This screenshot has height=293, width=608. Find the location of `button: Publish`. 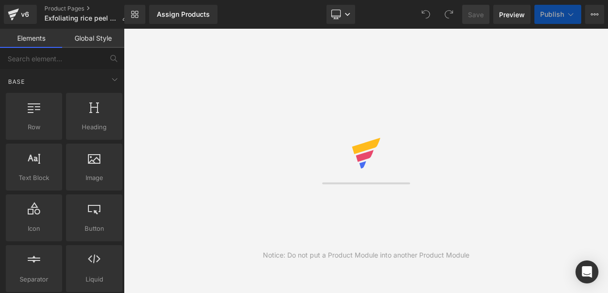

button: Publish is located at coordinates (558, 14).